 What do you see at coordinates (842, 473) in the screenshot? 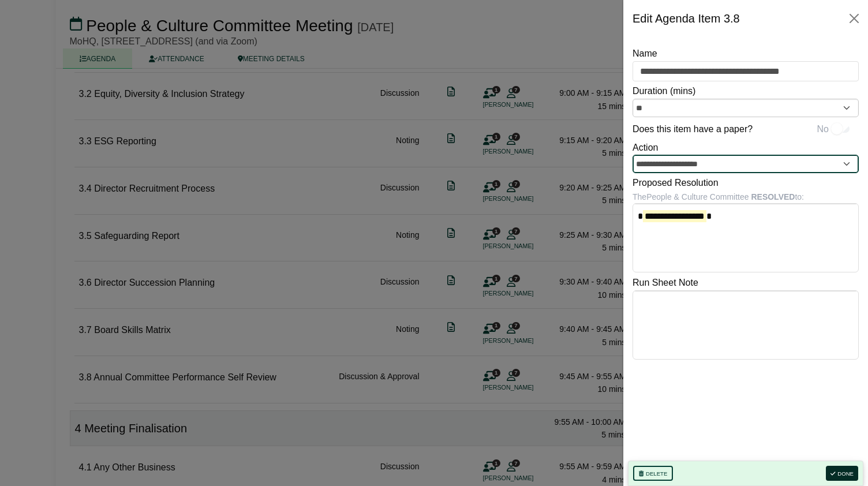
I see `button: Done` at bounding box center [842, 473].